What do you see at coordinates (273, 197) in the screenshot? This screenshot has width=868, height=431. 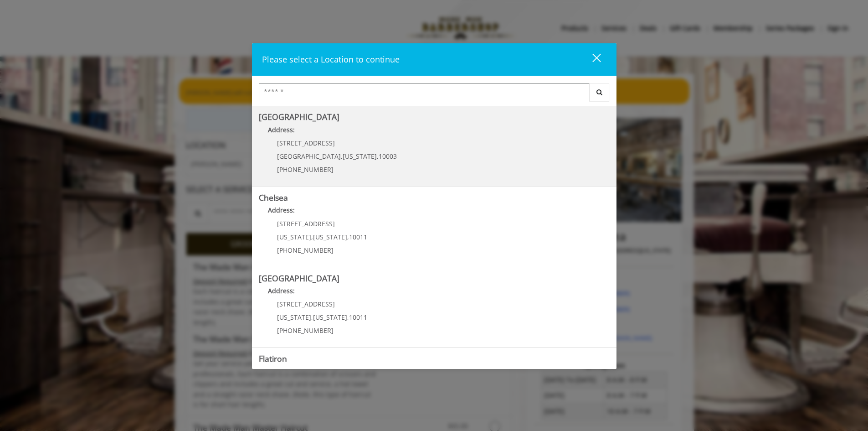 I see `b: Chelsea` at bounding box center [273, 197].